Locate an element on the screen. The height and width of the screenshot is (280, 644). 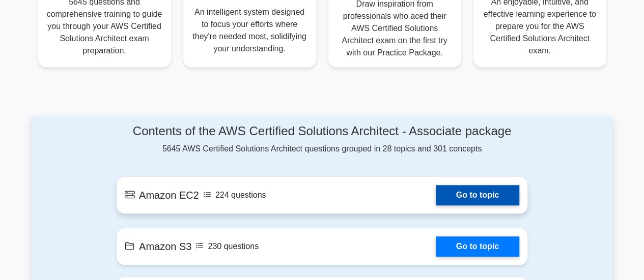
div: 5645 AWS Certified Solutions Architect questions grouped in 28 topics and 301 concepts is located at coordinates (321, 139).